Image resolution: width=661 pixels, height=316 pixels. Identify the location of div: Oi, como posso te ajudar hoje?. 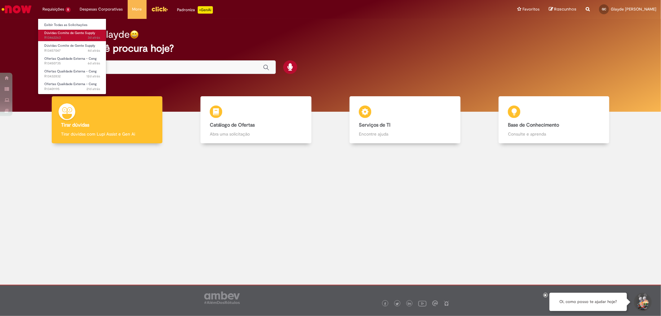
(588, 302).